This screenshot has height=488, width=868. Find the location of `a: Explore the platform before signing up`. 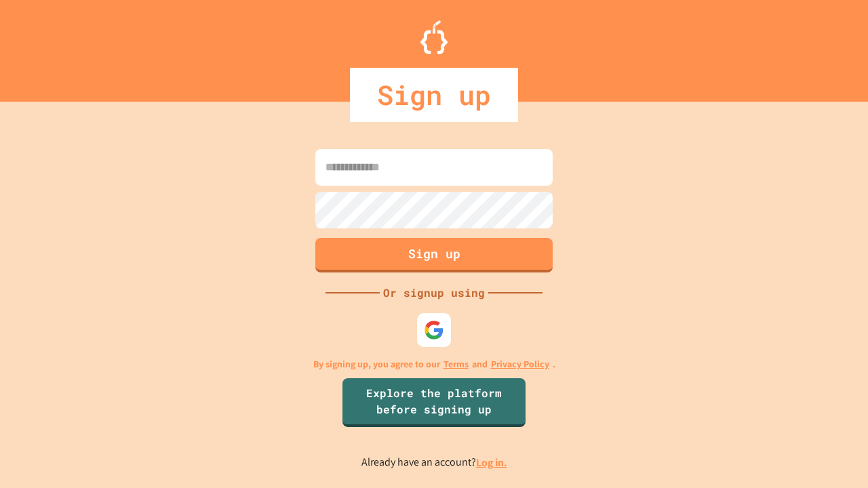

a: Explore the platform before signing up is located at coordinates (434, 403).